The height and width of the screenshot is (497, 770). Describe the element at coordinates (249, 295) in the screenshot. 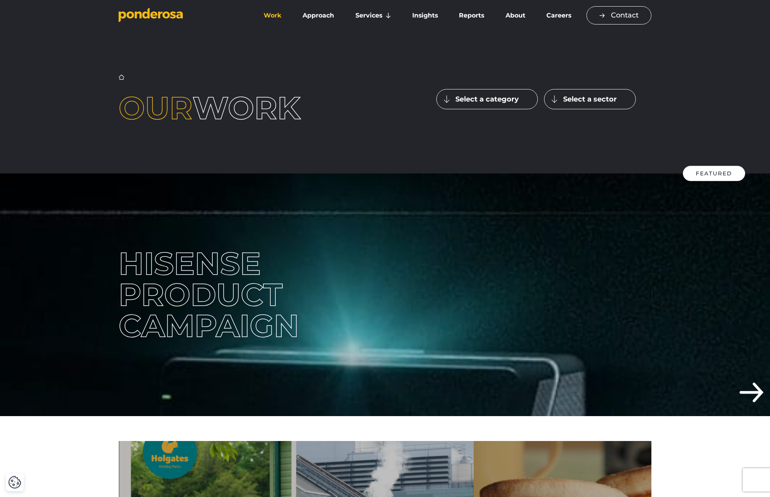

I see `div: Hisense Product Campaign` at that location.